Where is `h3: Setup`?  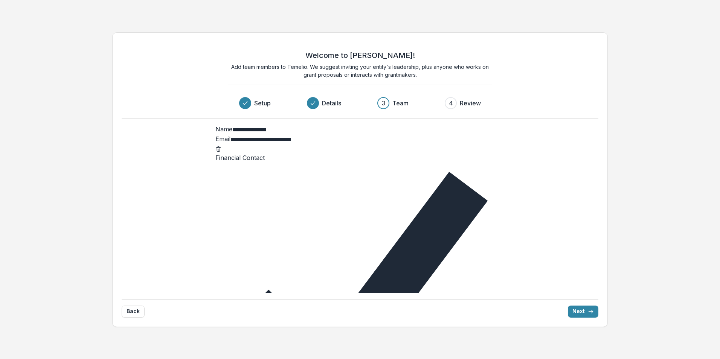
h3: Setup is located at coordinates (262, 103).